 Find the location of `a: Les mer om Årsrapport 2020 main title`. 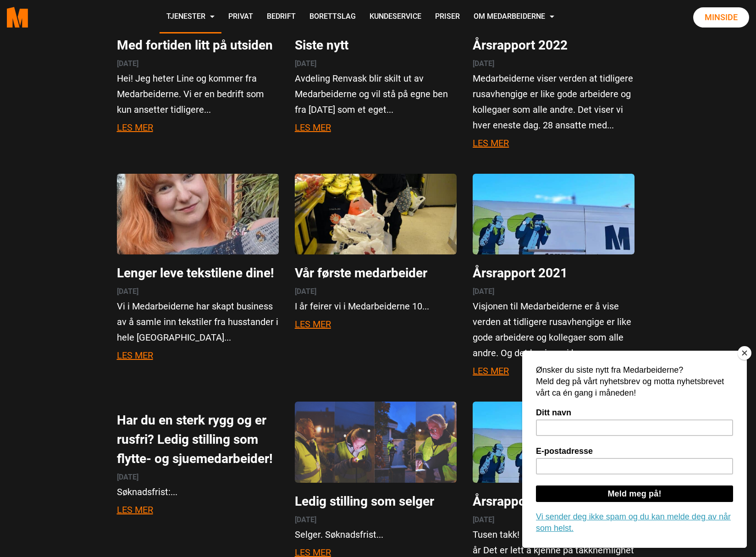

a: Les mer om Årsrapport 2020 main title is located at coordinates (520, 501).